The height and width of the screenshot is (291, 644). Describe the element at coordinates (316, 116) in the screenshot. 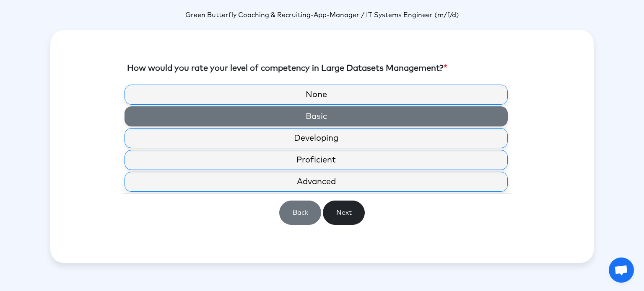

I see `label: Basic` at that location.